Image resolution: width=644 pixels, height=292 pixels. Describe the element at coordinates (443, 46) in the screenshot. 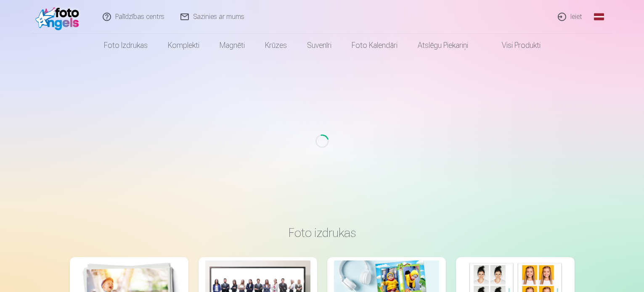

I see `a: Atslēgu piekariņi` at that location.